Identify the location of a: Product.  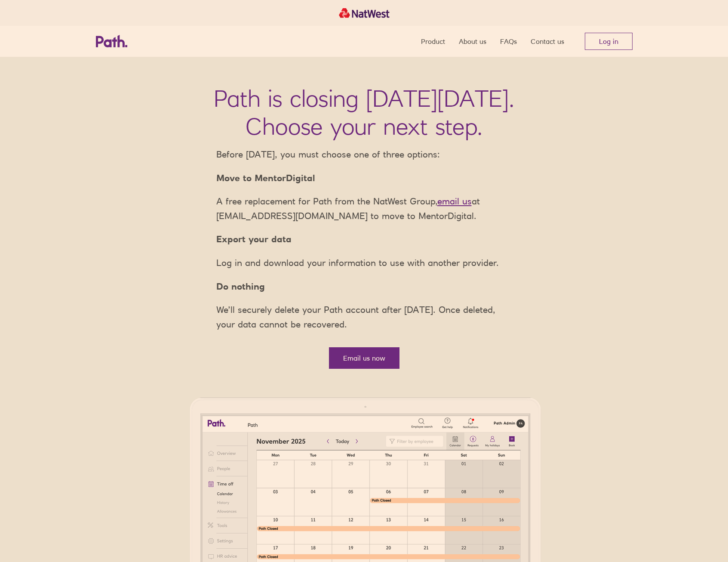
(433, 42).